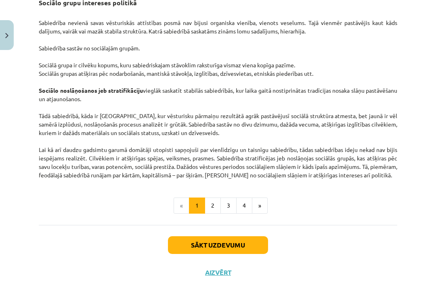  Describe the element at coordinates (218, 206) in the screenshot. I see `nav: Page navigation example` at that location.